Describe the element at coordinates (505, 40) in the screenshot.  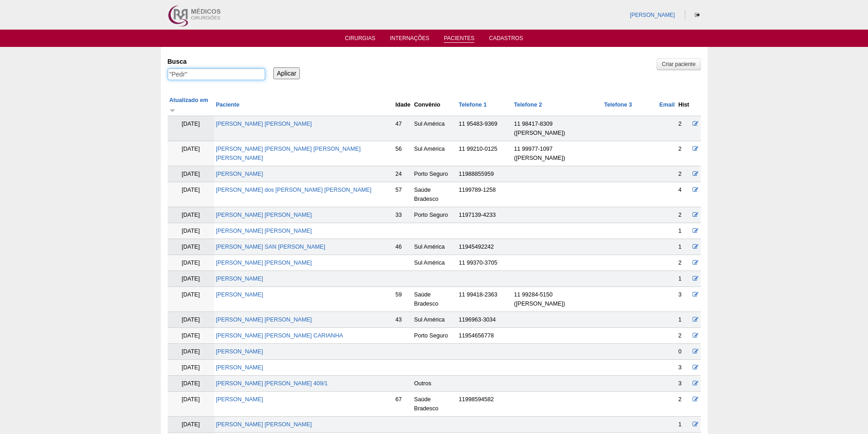
I see `a: Cadastros` at that location.